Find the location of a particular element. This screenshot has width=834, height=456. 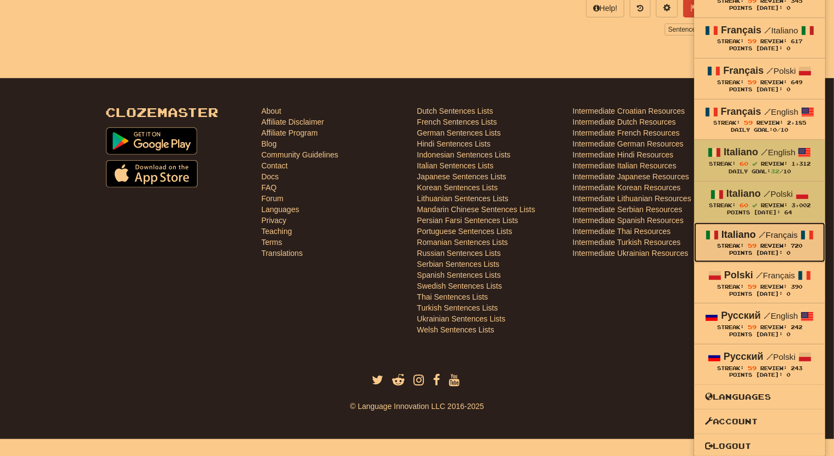

a: Teaching is located at coordinates (277, 231).